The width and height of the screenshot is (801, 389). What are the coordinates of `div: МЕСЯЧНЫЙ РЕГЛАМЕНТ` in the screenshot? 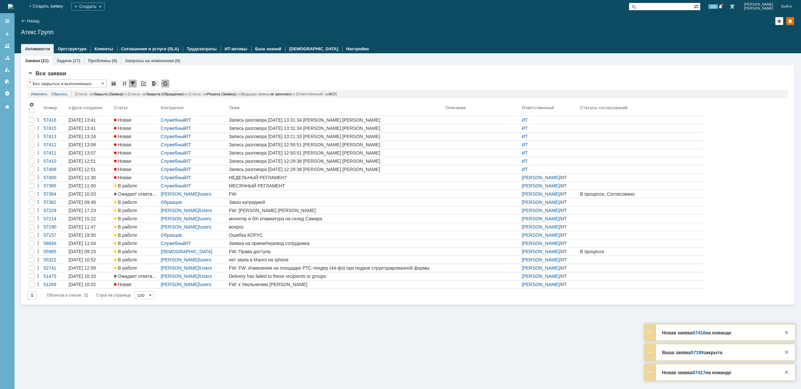 It's located at (335, 186).